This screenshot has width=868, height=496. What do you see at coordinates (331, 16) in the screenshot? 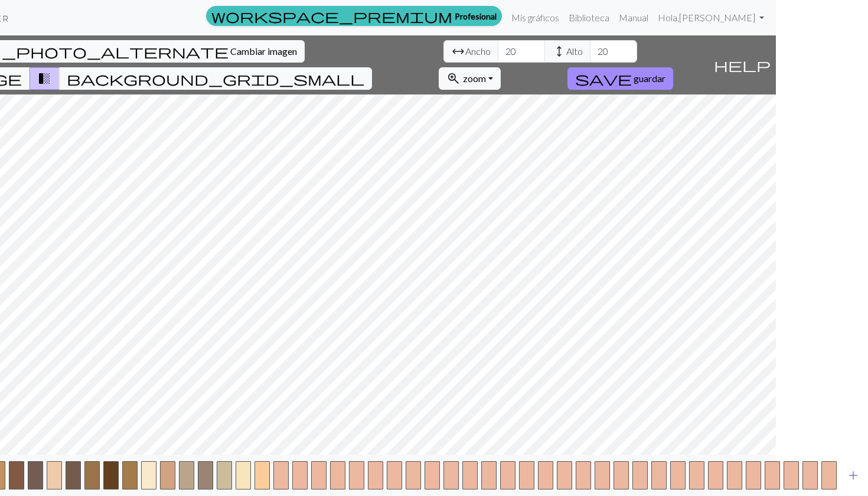
I see `span: workspace_premium` at bounding box center [331, 16].